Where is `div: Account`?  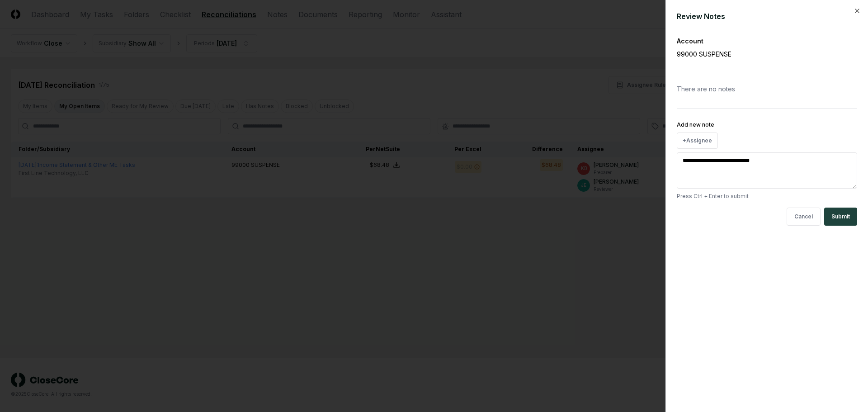 div: Account is located at coordinates (766, 41).